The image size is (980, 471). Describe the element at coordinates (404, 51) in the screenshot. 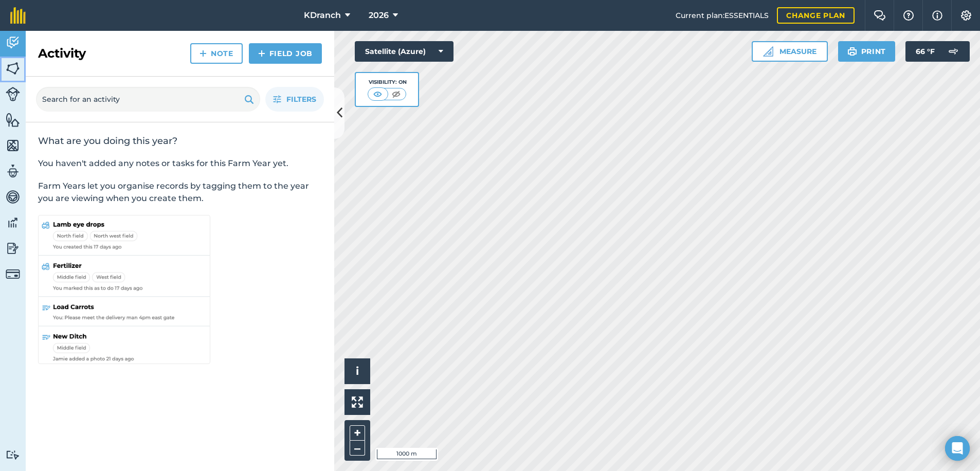

I see `button: Satellite (Azure)` at that location.